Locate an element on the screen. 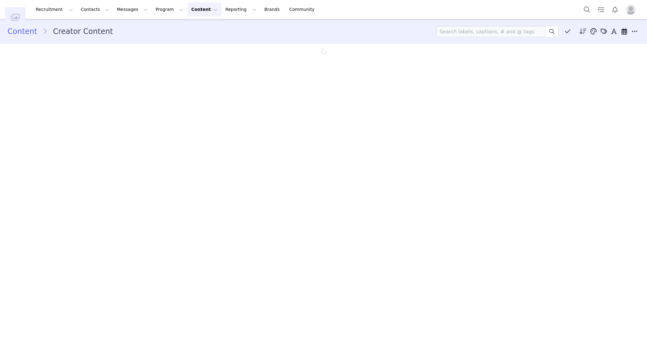 This screenshot has height=342, width=647. button: Recruitment is located at coordinates (54, 9).